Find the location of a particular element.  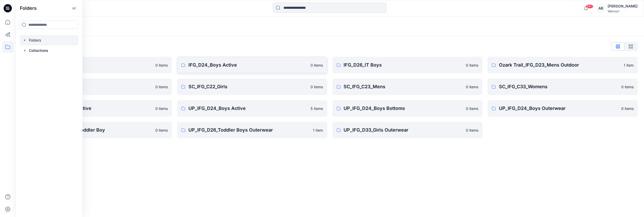

a: UP_IFG_D24_Boys Active5 items is located at coordinates (252, 108).